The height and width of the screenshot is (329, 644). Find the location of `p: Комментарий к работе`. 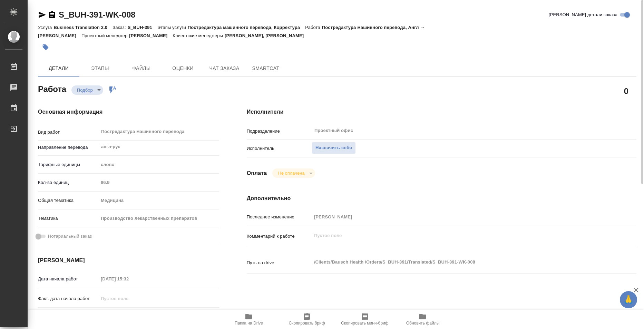

p: Комментарий к работе is located at coordinates (279, 236).